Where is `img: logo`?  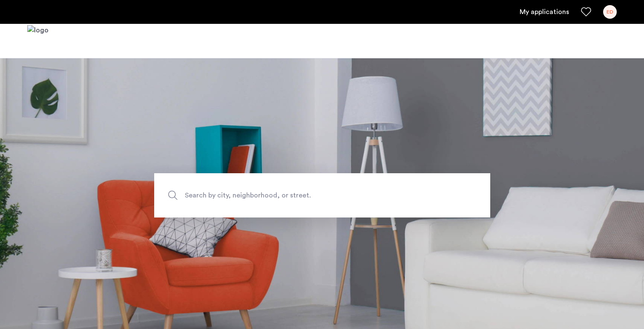
img: logo is located at coordinates (38, 41).